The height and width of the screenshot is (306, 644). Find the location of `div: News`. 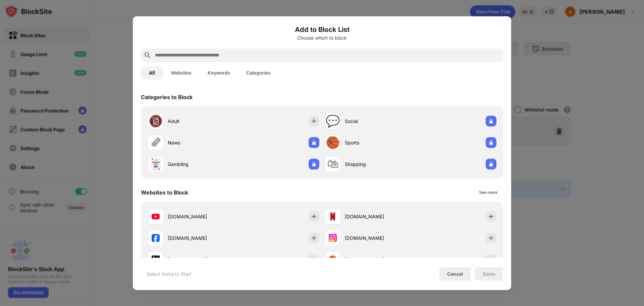

div: News is located at coordinates (201, 142).